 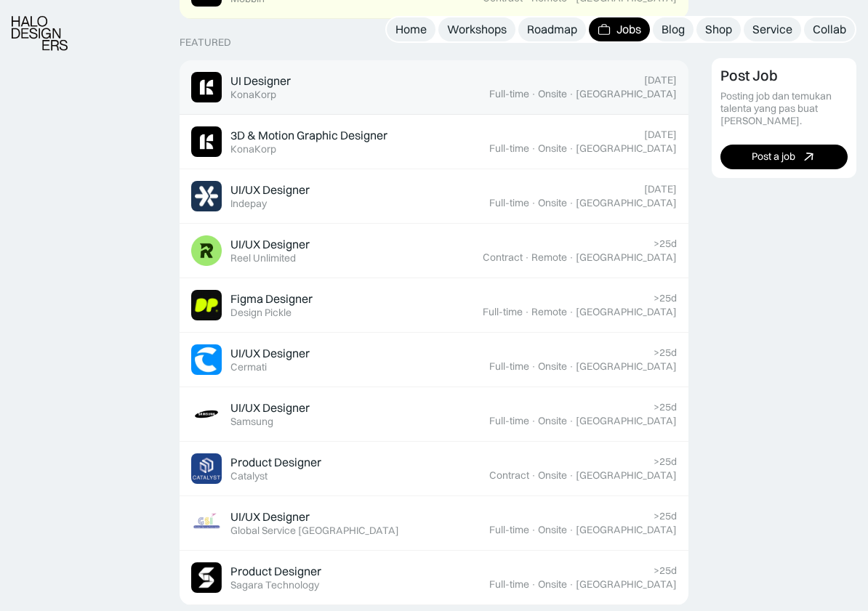 What do you see at coordinates (628, 29) in the screenshot?
I see `div: Jobs` at bounding box center [628, 29].